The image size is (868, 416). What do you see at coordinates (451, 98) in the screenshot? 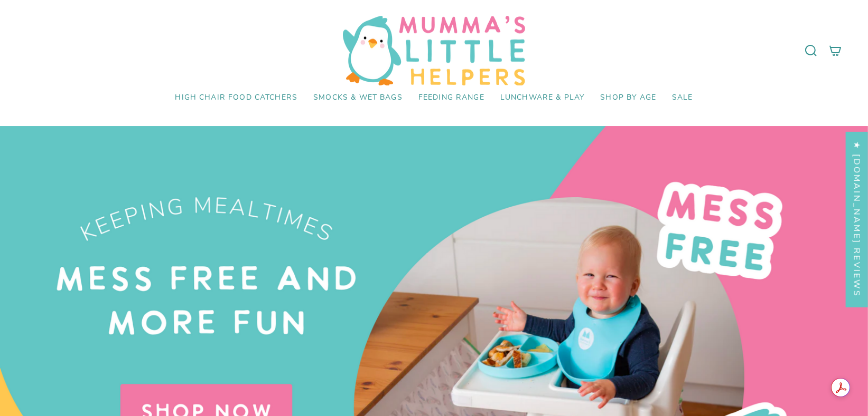
I see `div: Feeding Range` at bounding box center [451, 98].